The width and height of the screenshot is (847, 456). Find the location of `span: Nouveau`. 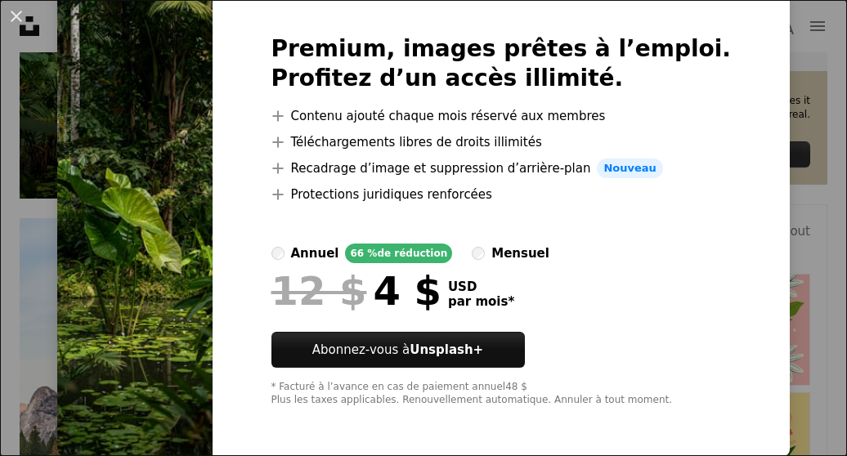

span: Nouveau is located at coordinates (629, 168).